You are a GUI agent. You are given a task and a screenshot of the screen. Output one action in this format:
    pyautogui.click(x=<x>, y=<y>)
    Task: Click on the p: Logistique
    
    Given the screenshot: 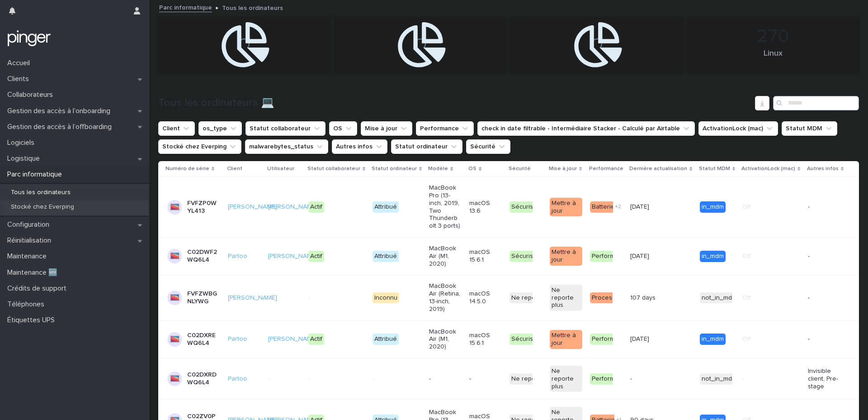 What is the action you would take?
    pyautogui.click(x=25, y=158)
    